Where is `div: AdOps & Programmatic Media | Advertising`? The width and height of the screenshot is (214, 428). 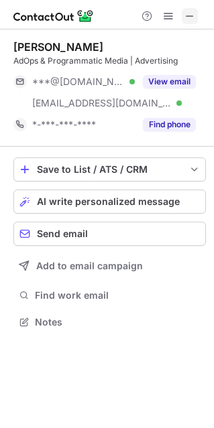
div: AdOps & Programmatic Media | Advertising is located at coordinates (109, 61).